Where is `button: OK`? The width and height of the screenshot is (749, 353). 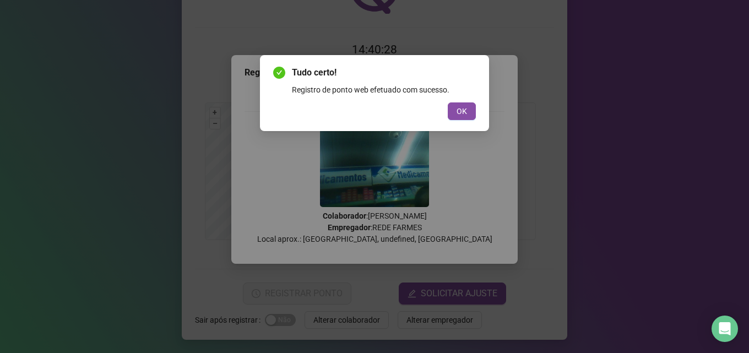 button: OK is located at coordinates (462, 111).